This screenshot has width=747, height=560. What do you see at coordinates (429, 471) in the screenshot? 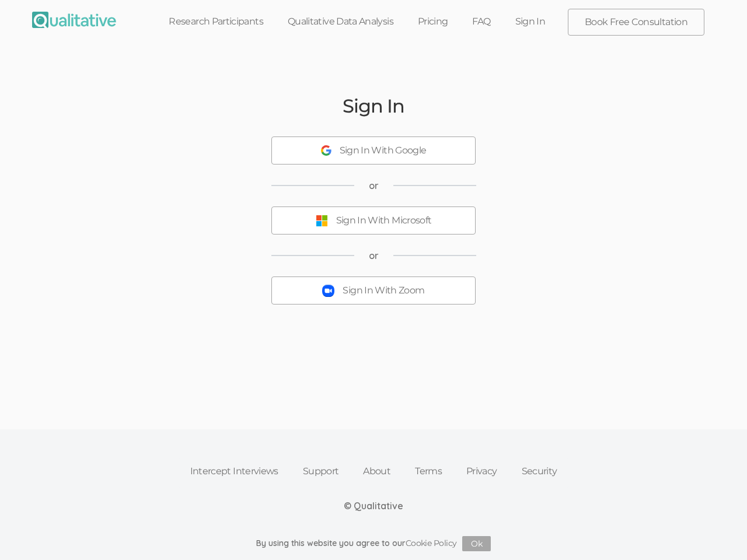
I see `a: Terms` at bounding box center [429, 471].